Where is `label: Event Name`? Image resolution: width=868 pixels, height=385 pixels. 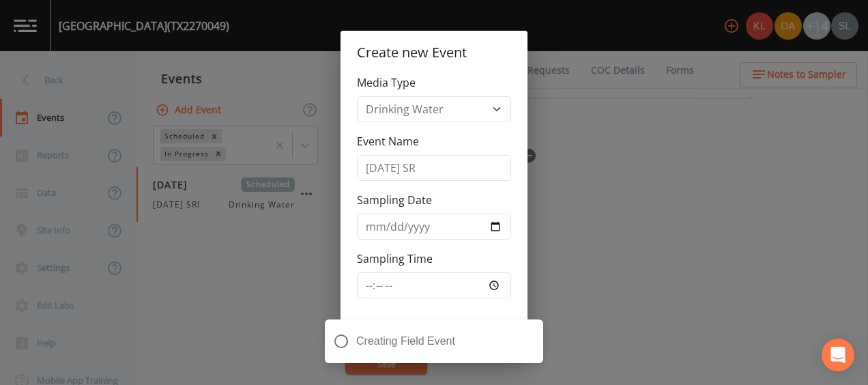
label: Event Name is located at coordinates (387, 141).